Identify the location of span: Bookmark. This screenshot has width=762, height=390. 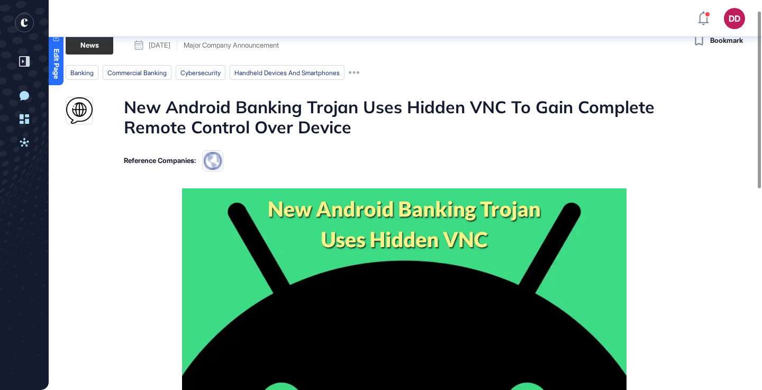
(726, 41).